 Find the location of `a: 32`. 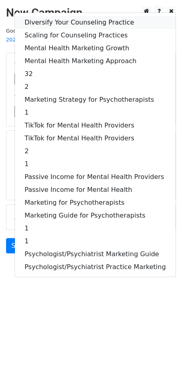

a: 32 is located at coordinates (95, 74).